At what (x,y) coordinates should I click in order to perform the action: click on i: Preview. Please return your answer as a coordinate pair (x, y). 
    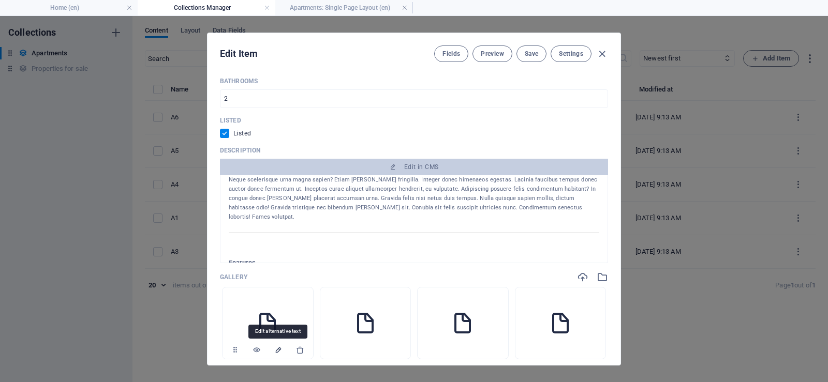
    Looking at the image, I should click on (257, 350).